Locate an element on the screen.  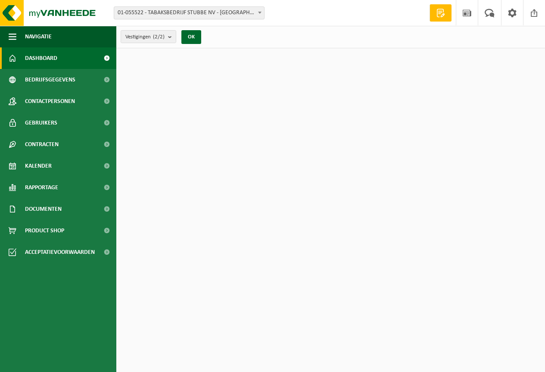
span: Rapportage is located at coordinates (41, 188).